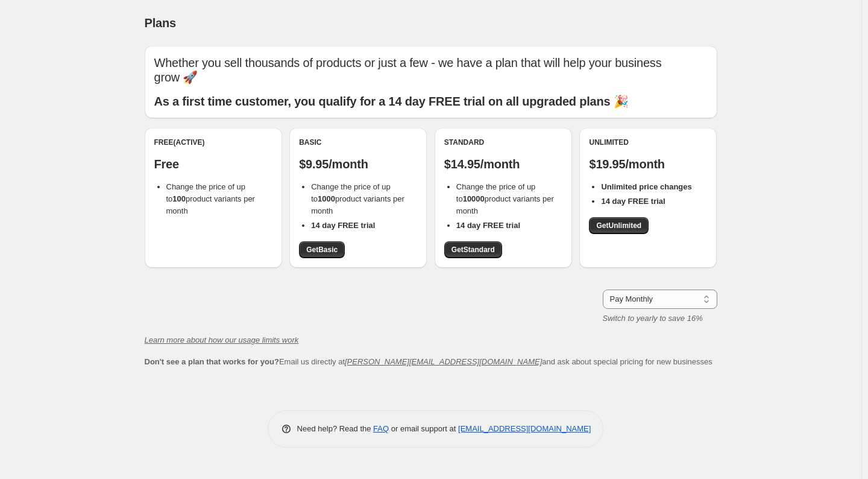  I want to click on div: Unlimited, so click(648, 142).